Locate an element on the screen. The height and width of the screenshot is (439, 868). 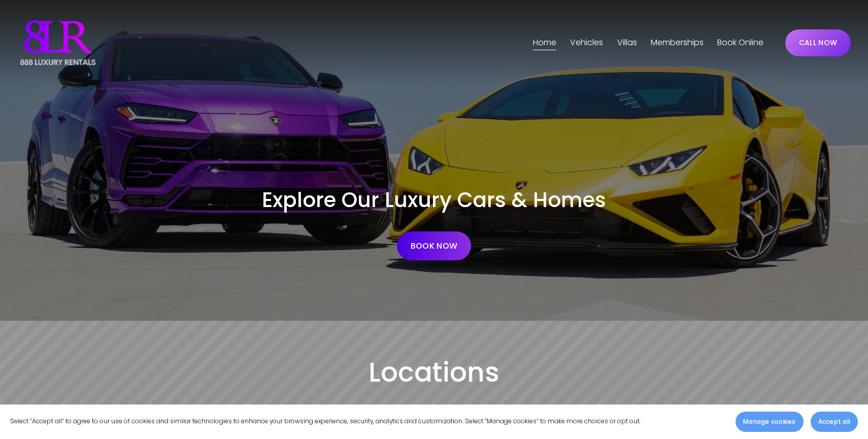
a: Luxury Car &amp; Home Rentals For Every Occasion is located at coordinates (58, 43).